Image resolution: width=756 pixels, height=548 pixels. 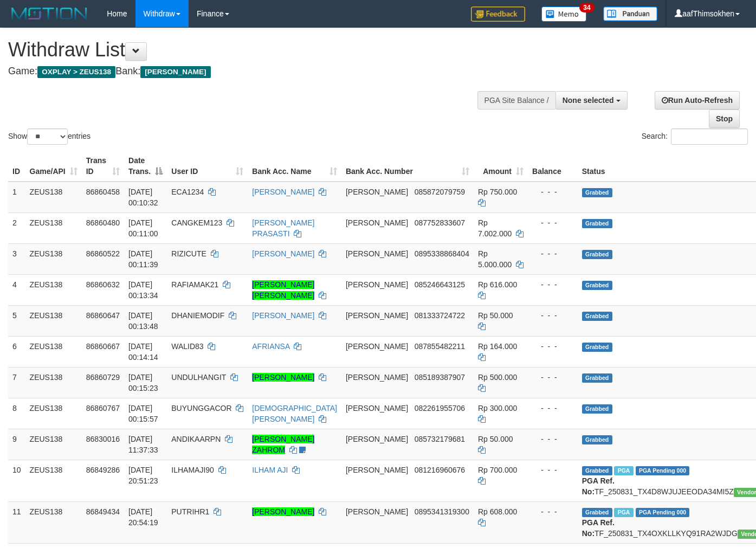 What do you see at coordinates (17, 444) in the screenshot?
I see `td: 9` at bounding box center [17, 444].